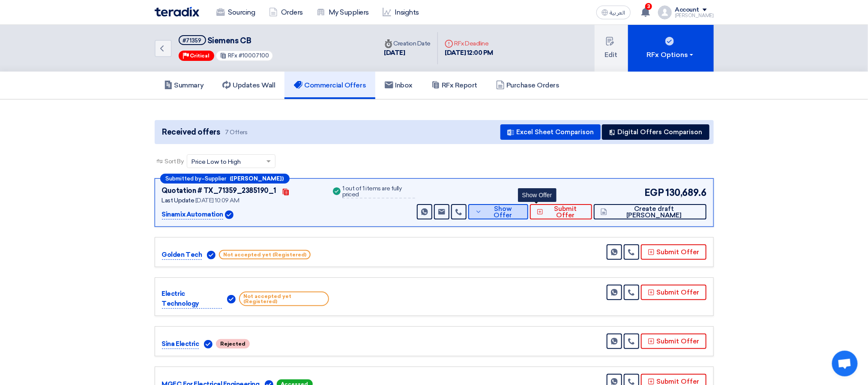 The image size is (868, 385). I want to click on h5: Updates Wall, so click(249, 85).